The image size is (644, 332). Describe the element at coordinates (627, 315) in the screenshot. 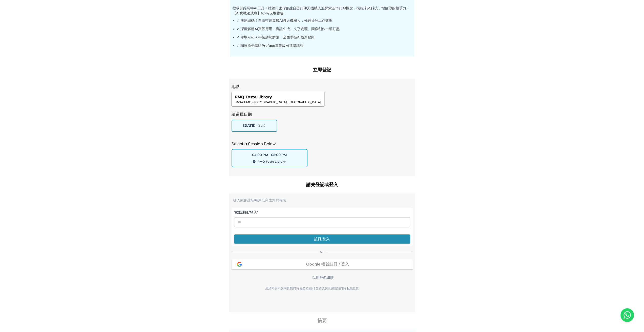

I see `button: Open WhatsApp chat` at that location.